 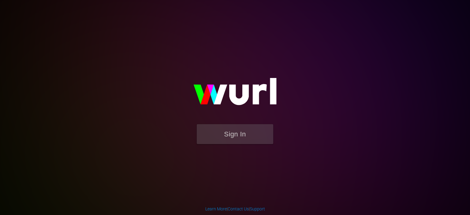 What do you see at coordinates (258, 209) in the screenshot?
I see `a: Support` at bounding box center [258, 209].